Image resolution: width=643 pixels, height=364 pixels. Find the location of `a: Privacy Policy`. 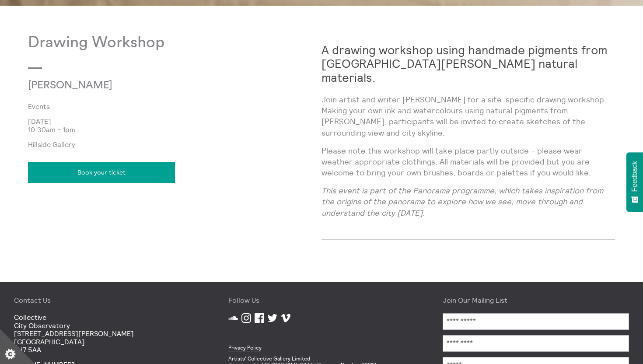

a: Privacy Policy is located at coordinates (245, 347).